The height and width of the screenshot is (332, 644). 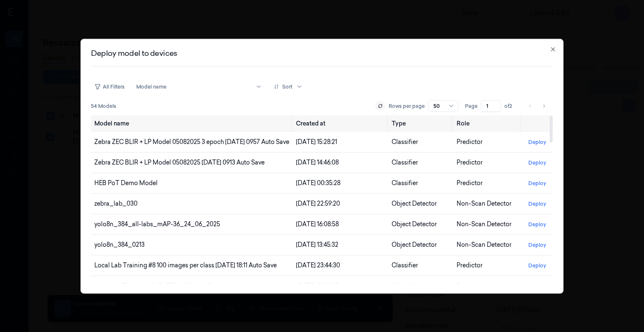 What do you see at coordinates (120, 245) in the screenshot?
I see `span: yolo8n_384_0213` at bounding box center [120, 245].